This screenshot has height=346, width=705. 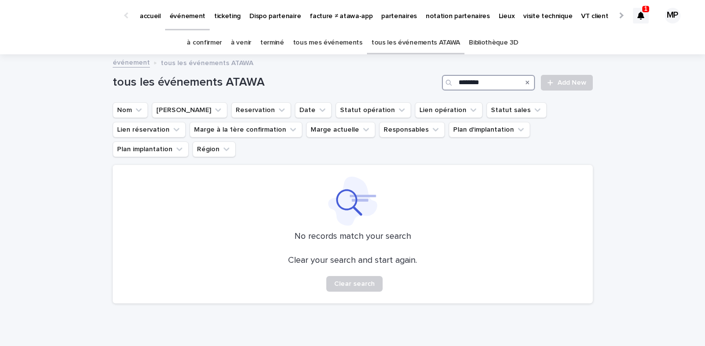 What do you see at coordinates (353, 237) in the screenshot?
I see `p: No records match your search` at bounding box center [353, 237].